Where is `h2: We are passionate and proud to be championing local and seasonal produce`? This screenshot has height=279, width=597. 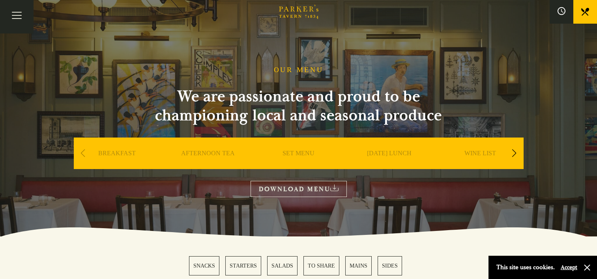 h2: We are passionate and proud to be championing local and seasonal produce is located at coordinates (299, 106).